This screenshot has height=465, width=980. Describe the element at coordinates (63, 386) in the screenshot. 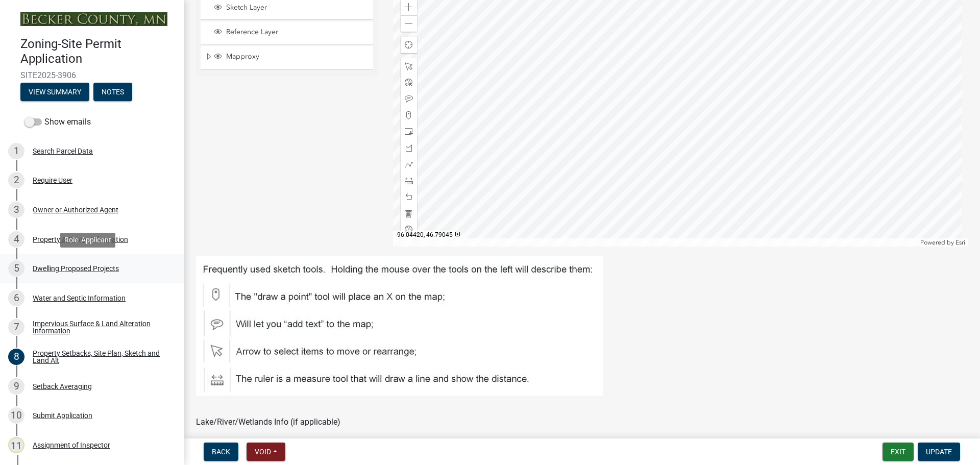

I see `div: Setback Averaging` at that location.